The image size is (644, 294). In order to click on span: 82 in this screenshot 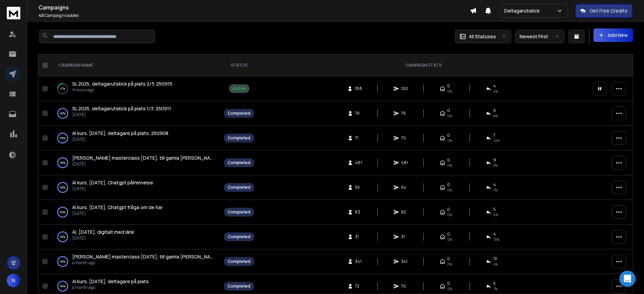, I will do `click(405, 212)`.